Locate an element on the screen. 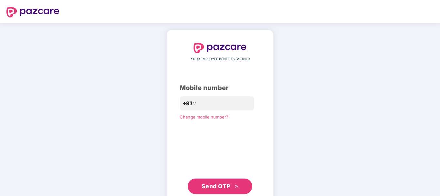 This screenshot has height=196, width=440. span: double-right is located at coordinates (236, 186).